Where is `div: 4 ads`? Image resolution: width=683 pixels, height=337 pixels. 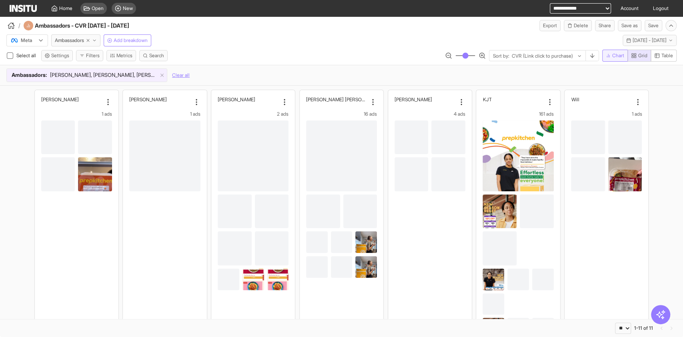 div: 4 ads is located at coordinates (430, 114).